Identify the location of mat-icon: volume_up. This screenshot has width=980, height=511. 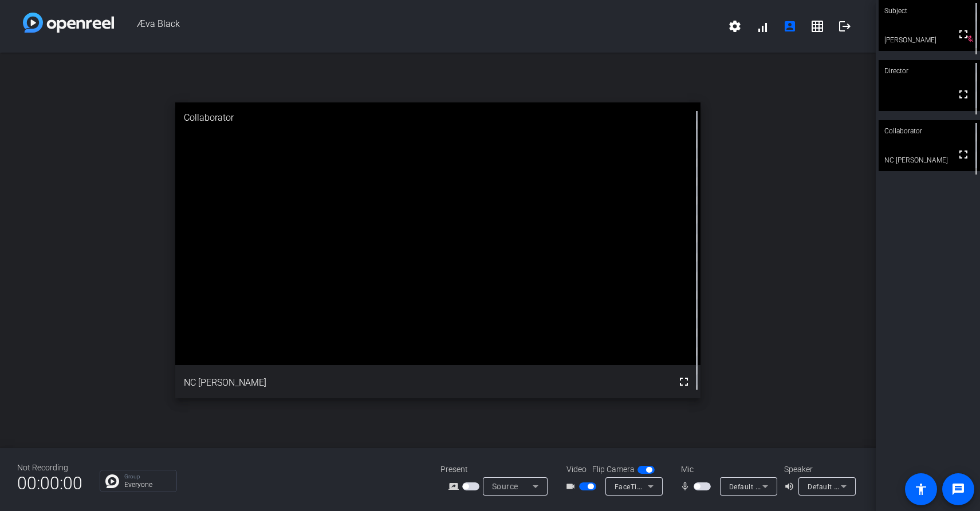
(792, 486).